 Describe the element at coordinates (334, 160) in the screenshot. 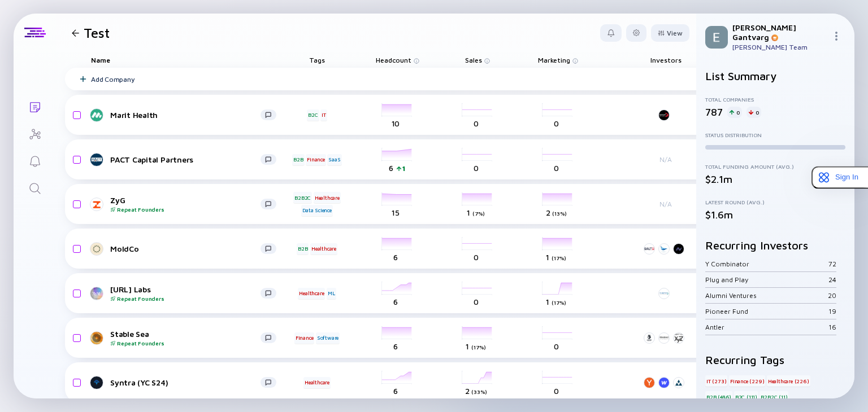

I see `div: SaaS` at that location.